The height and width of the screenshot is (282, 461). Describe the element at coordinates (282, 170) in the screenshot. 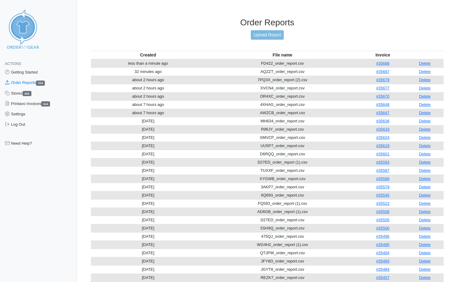

I see `td: TUXXF_order_report.csv` at that location.